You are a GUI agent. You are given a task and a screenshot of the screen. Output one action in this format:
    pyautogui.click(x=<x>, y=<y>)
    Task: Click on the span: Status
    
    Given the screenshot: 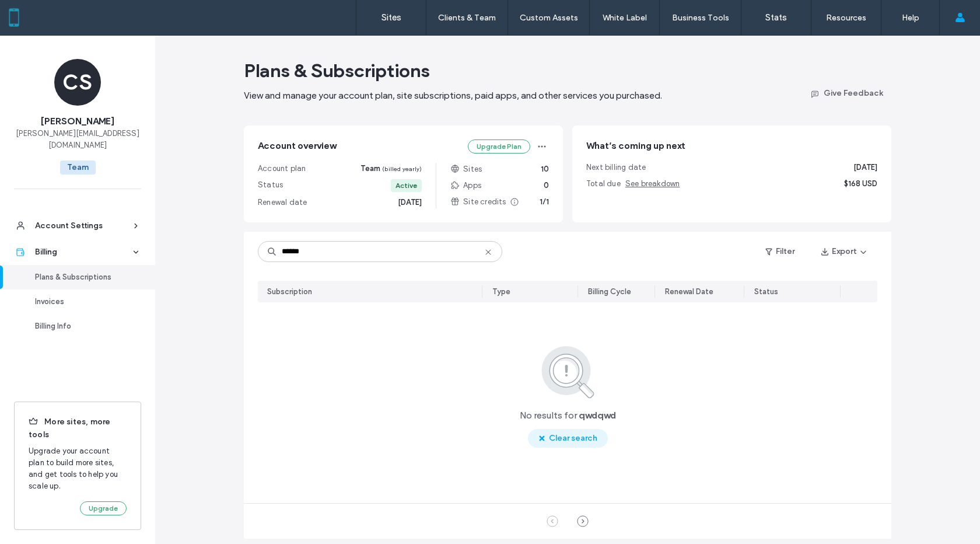 What is the action you would take?
    pyautogui.click(x=270, y=185)
    